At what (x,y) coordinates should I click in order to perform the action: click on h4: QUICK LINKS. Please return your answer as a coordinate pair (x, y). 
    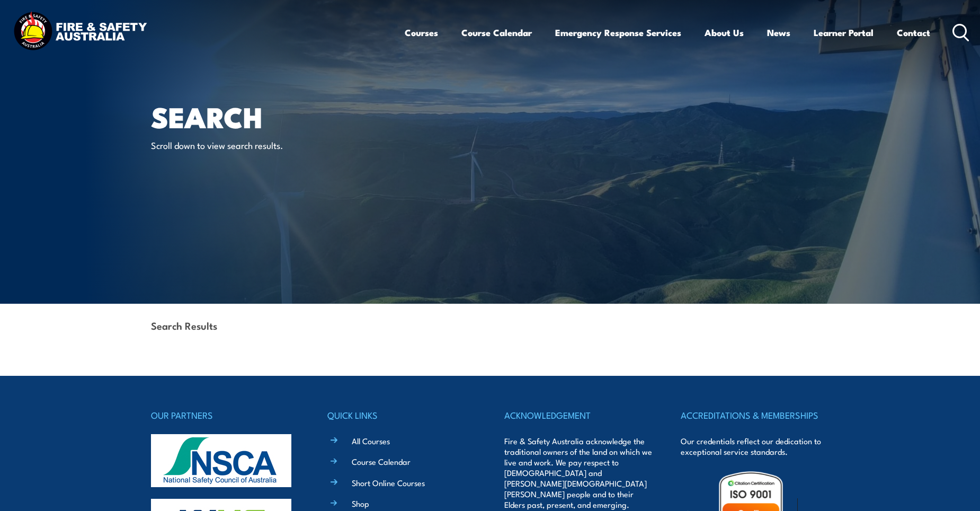
    Looking at the image, I should click on (401, 415).